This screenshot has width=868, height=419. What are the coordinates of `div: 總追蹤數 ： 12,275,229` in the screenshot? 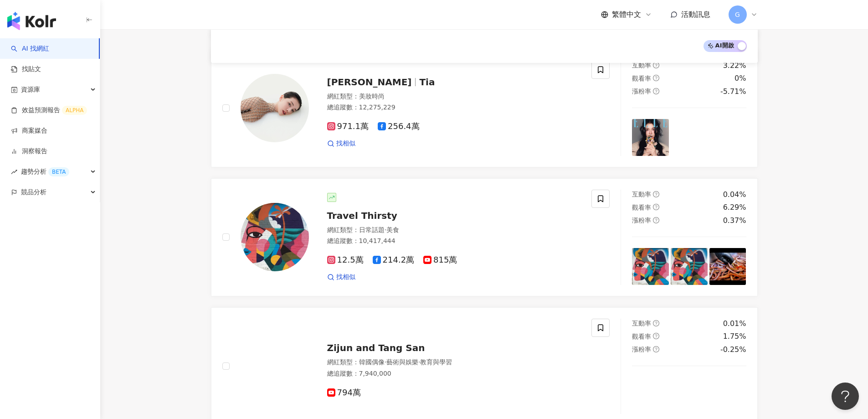 It's located at (454, 107).